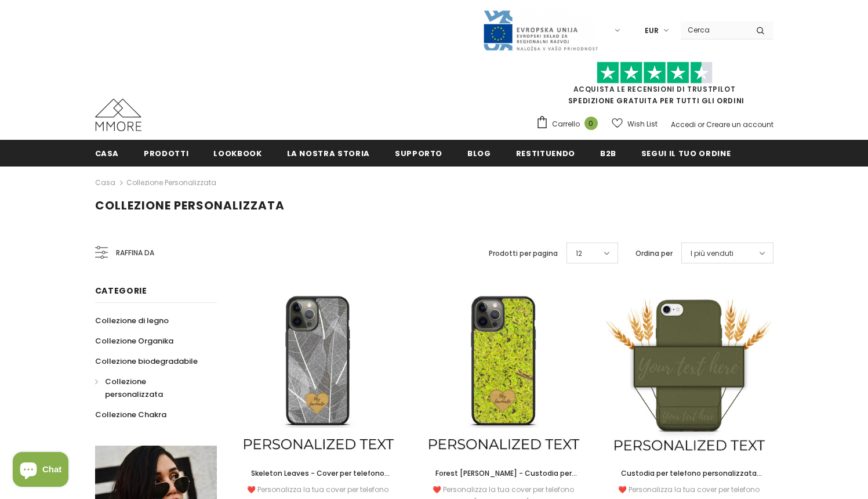 The image size is (868, 499). What do you see at coordinates (692, 479) in the screenshot?
I see `span: Custodia per telefono personalizzata biodegradabile - Verde oliva` at bounding box center [692, 479].